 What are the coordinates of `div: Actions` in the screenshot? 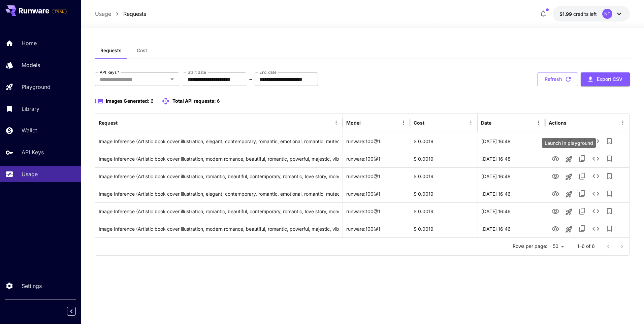 It's located at (558, 123).